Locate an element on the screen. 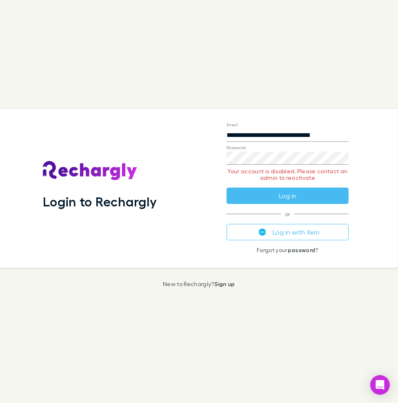  img: Xero's logo is located at coordinates (263, 232).